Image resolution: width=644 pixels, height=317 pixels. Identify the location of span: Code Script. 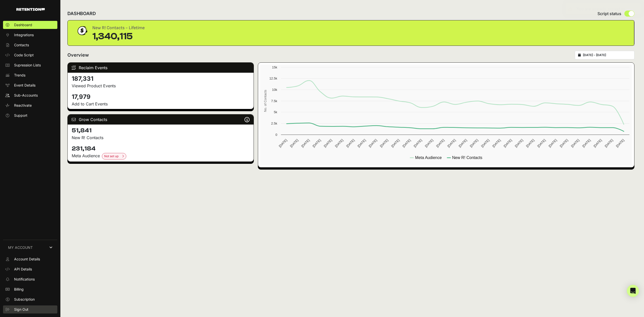
(24, 55).